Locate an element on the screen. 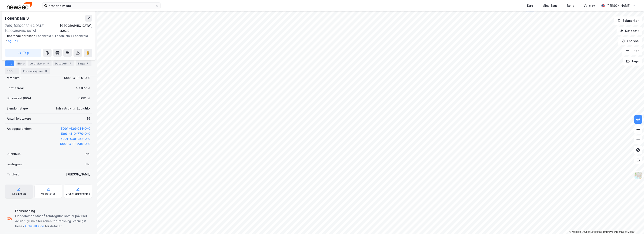 Image resolution: width=644 pixels, height=234 pixels. div: Infrastruktur, Logistikk is located at coordinates (73, 108).